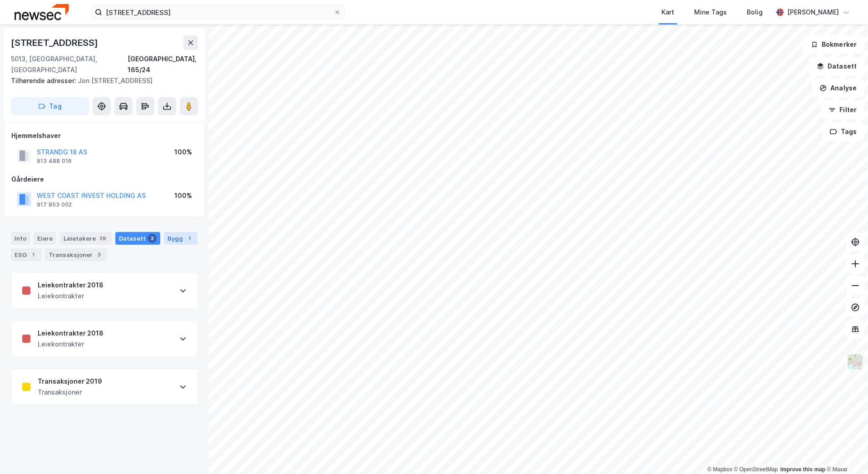  What do you see at coordinates (855, 362) in the screenshot?
I see `img: Z` at bounding box center [855, 362].